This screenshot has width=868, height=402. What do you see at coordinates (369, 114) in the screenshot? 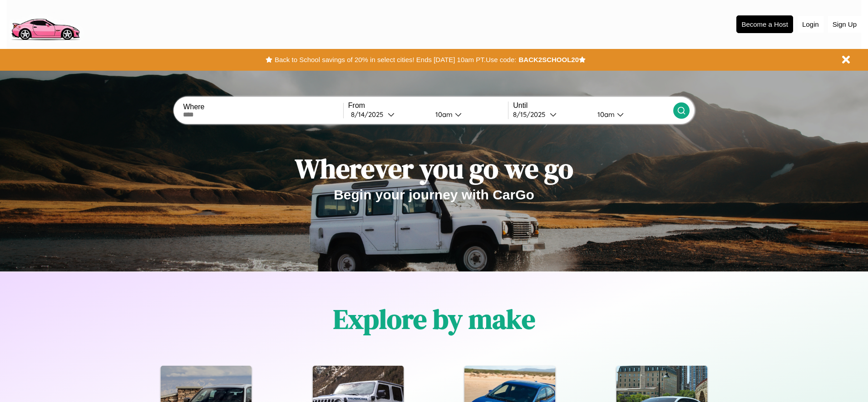
I see `div: 8 / 14 / 2025` at bounding box center [369, 114].